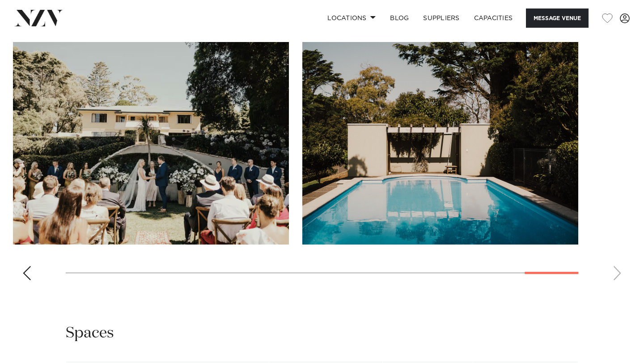  What do you see at coordinates (38, 18) in the screenshot?
I see `img: nzv-logo.png` at bounding box center [38, 18].